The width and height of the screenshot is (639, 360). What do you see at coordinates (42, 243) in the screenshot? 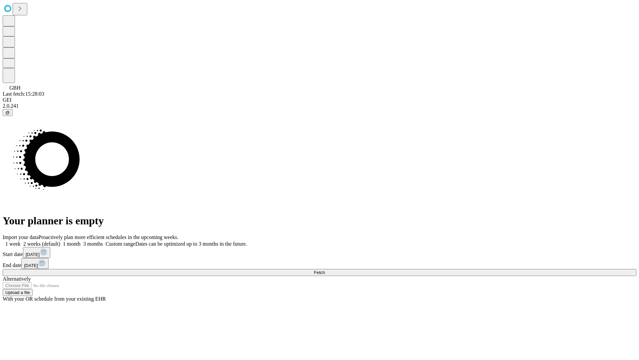
I see `span: 2 weeks (default)` at bounding box center [42, 243].